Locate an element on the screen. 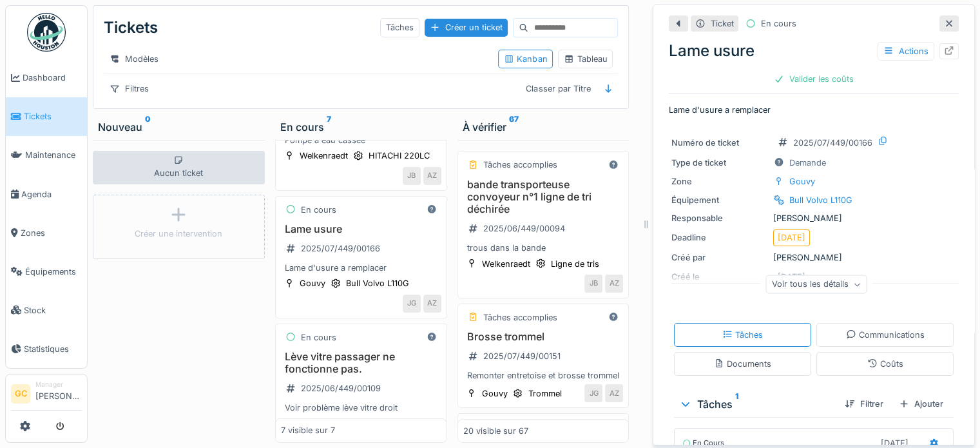  div: Nouveau is located at coordinates (178, 127).